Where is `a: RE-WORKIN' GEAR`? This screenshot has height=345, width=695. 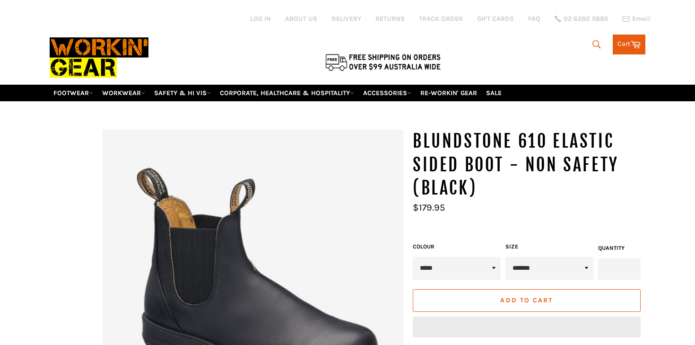
a: RE-WORKIN' GEAR is located at coordinates (449, 93).